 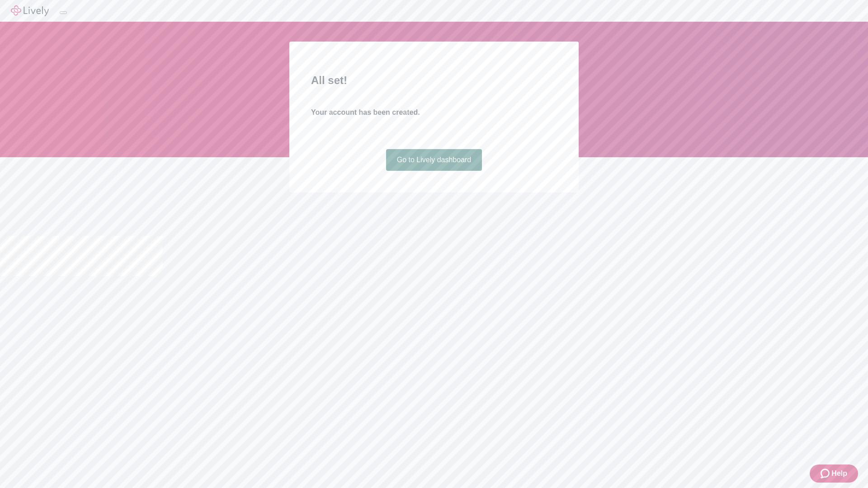 I want to click on h2: All set!, so click(x=434, y=80).